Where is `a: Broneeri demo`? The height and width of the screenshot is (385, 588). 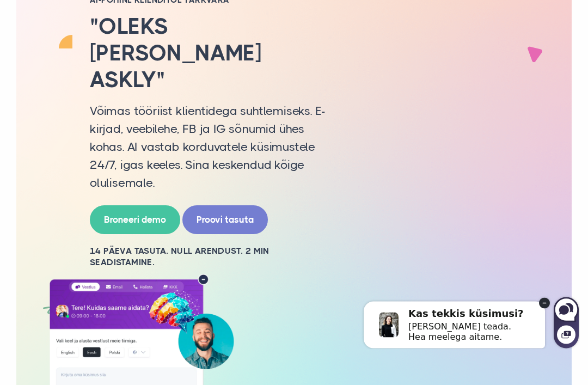
a: Broneeri demo is located at coordinates (135, 220).